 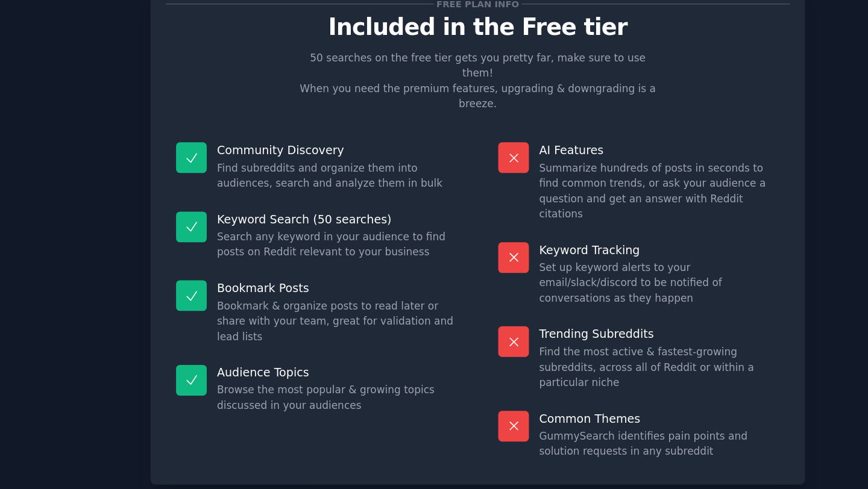 I want to click on p: AI Features, so click(x=584, y=167).